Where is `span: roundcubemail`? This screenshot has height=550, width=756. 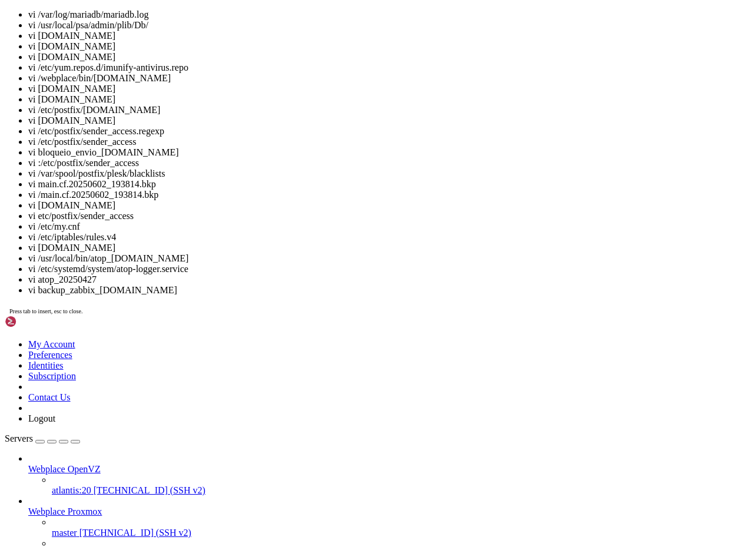 span: roundcubemail is located at coordinates (224, 186).